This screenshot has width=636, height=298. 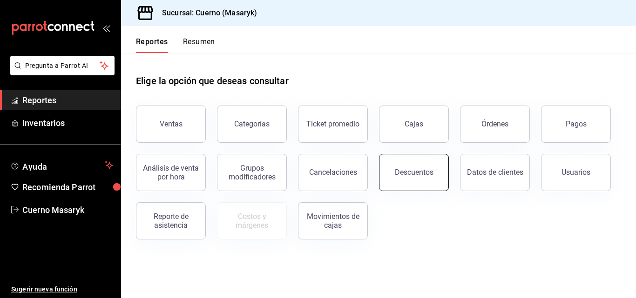 What do you see at coordinates (171, 173) in the screenshot?
I see `div: Análisis de venta por hora` at bounding box center [171, 173].